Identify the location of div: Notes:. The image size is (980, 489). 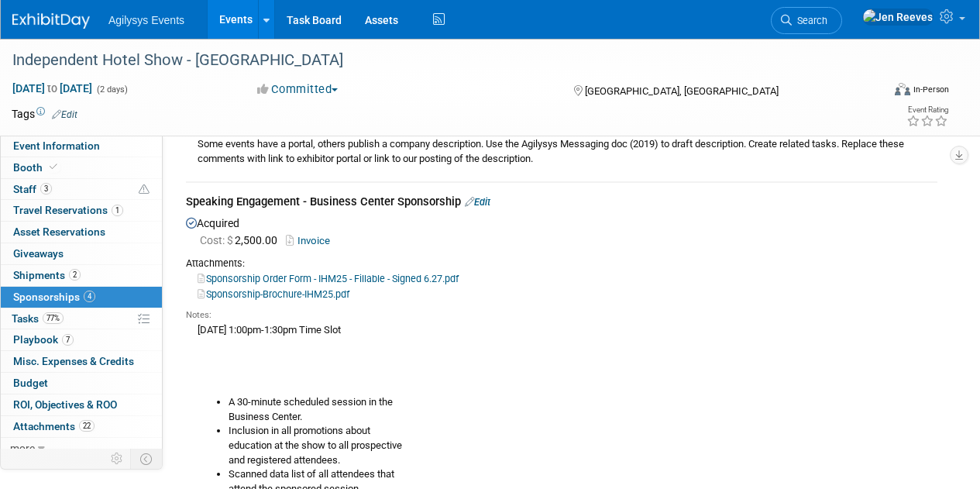
(562, 315).